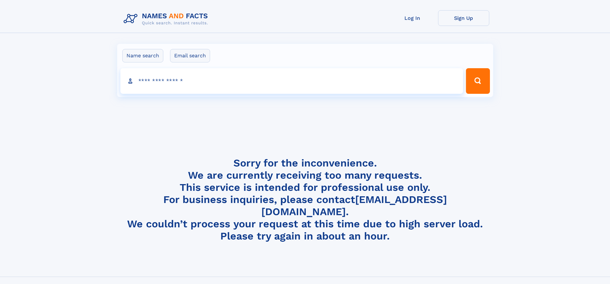 The width and height of the screenshot is (610, 284). What do you see at coordinates (190, 56) in the screenshot?
I see `label: Email search` at bounding box center [190, 56].